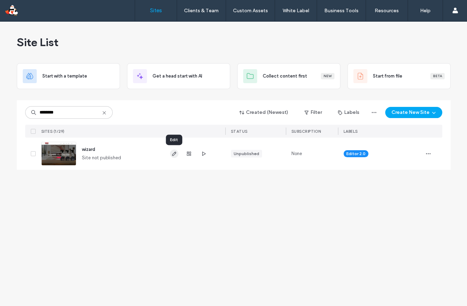  Describe the element at coordinates (250, 10) in the screenshot. I see `label: Custom Assets` at that location.